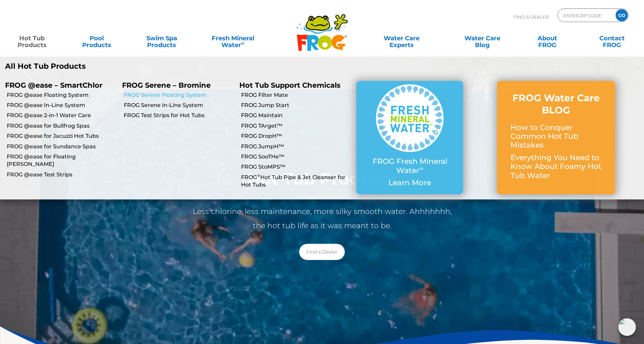 This screenshot has width=644, height=344. What do you see at coordinates (161, 66) in the screenshot?
I see `a: All Hot Tub Products` at bounding box center [161, 66].